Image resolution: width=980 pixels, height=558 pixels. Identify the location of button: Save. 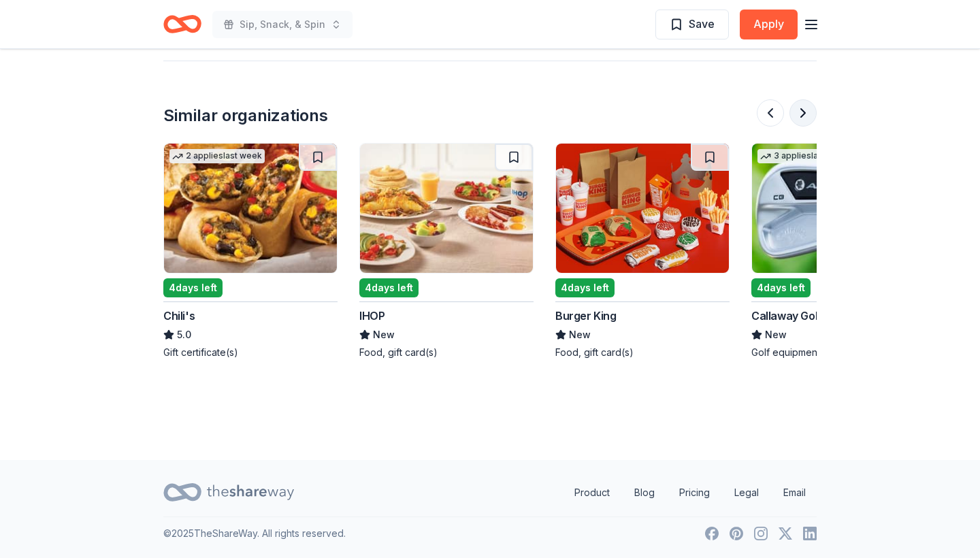
(692, 25).